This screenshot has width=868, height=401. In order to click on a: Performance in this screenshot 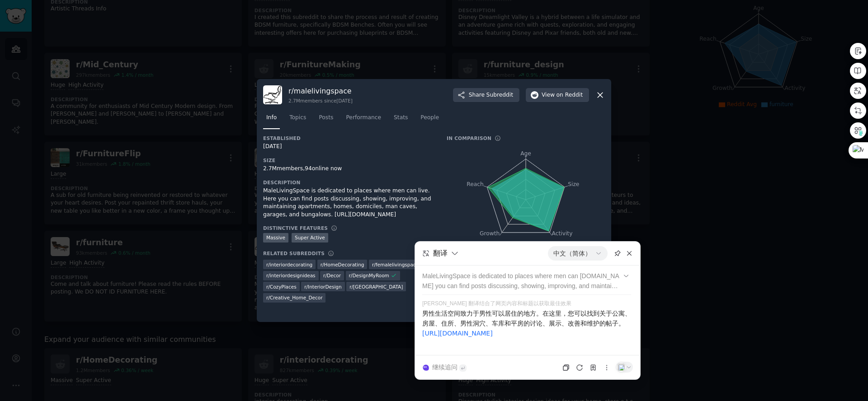, I will do `click(364, 120)`.